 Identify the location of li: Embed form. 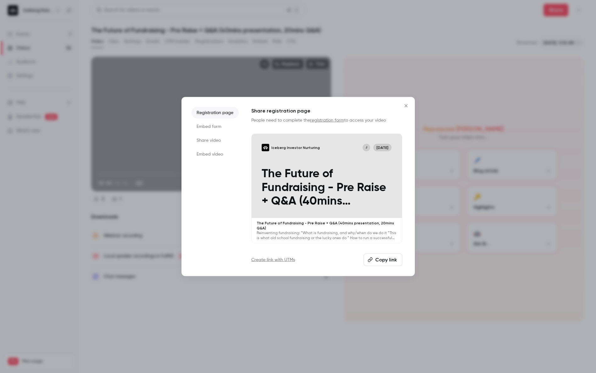
(215, 126).